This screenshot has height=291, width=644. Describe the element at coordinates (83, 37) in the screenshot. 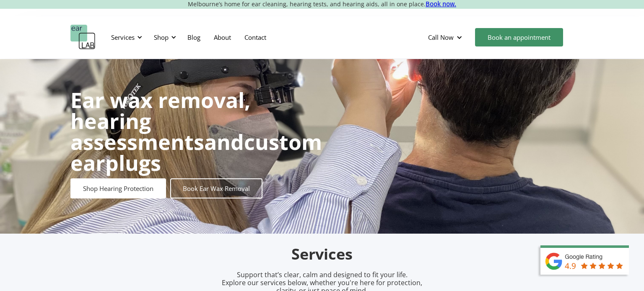

I see `a: home` at that location.